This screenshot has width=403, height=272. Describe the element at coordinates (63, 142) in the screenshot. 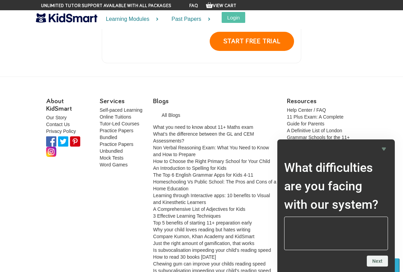

I see `img: pinterest` at that location.